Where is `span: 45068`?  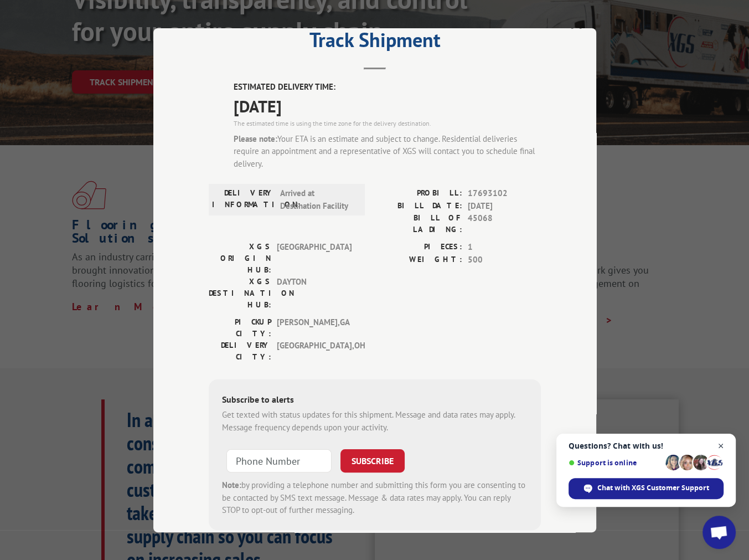
span: 45068 is located at coordinates (505, 224).